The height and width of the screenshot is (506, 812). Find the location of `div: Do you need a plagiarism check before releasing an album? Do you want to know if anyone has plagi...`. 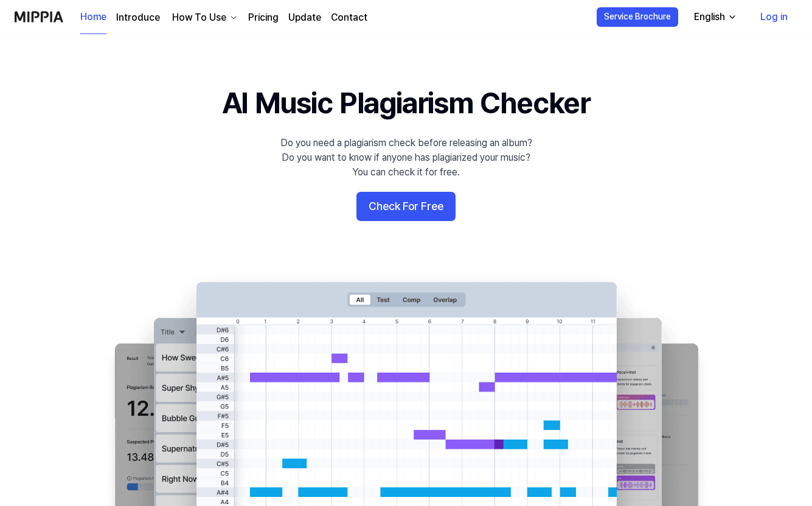

div: Do you need a plagiarism check before releasing an album? Do you want to know if anyone has plagi... is located at coordinates (407, 158).